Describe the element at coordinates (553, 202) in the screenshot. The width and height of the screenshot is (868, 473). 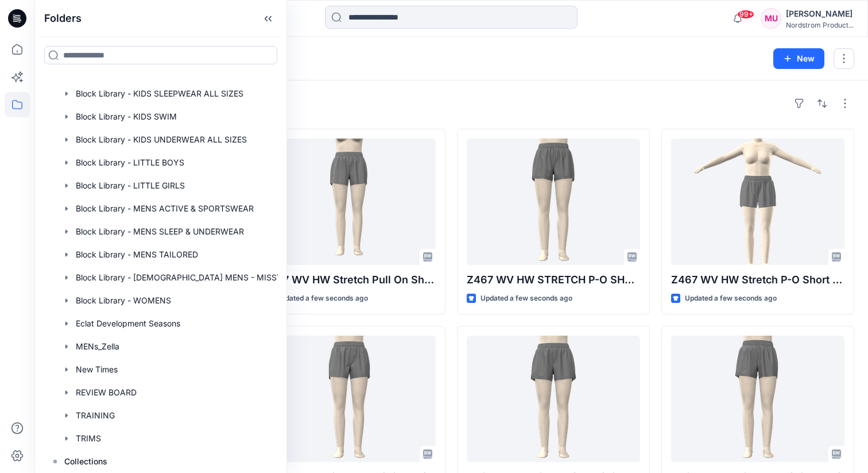
I see `a: Z467 WV HW STRETCH P-O SHORT CS` at that location.